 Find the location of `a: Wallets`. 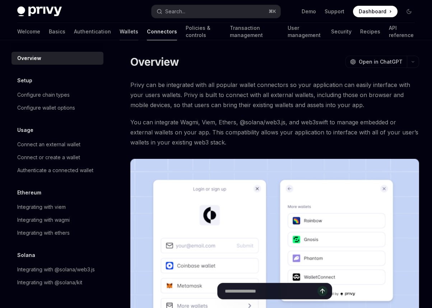

a: Wallets is located at coordinates (129, 32).